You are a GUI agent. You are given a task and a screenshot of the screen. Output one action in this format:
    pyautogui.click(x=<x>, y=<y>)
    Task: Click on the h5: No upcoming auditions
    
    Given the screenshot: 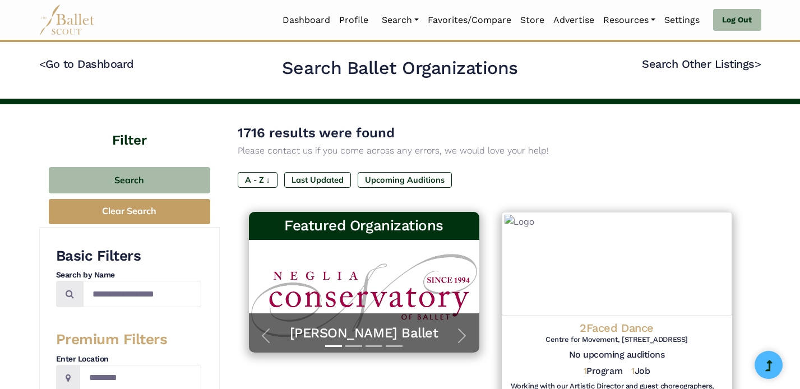 What is the action you would take?
    pyautogui.click(x=616, y=355)
    